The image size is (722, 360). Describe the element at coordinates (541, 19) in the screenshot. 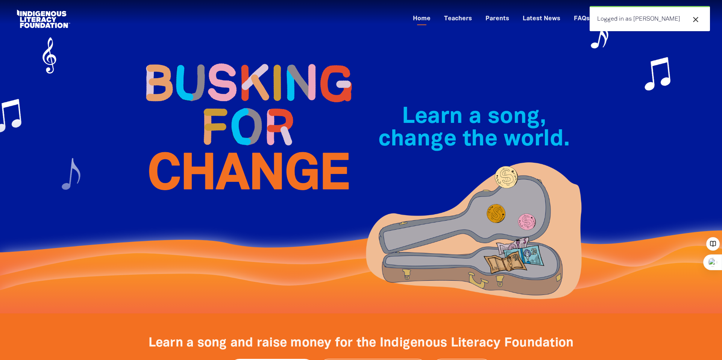

I see `a: Latest News` at that location.